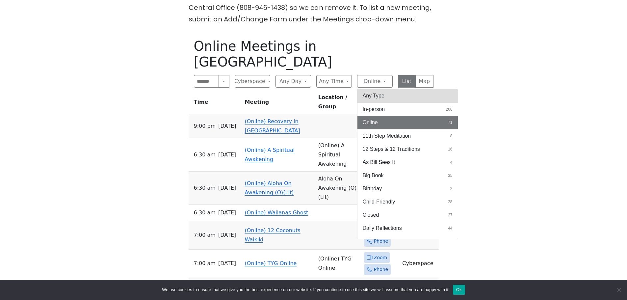 Image resolution: width=627 pixels, height=300 pixels. I want to click on span: Birthday, so click(372, 189).